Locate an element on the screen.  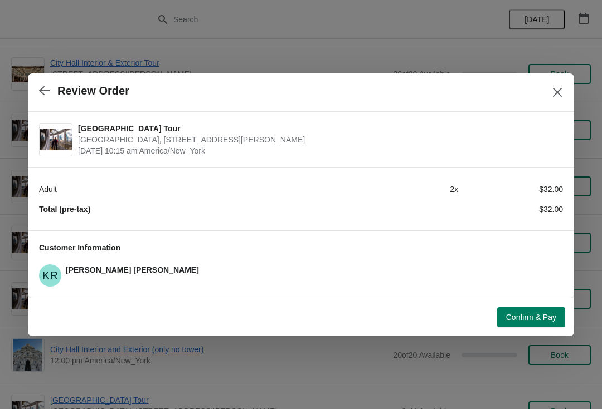
text: KR is located at coordinates (50, 276).